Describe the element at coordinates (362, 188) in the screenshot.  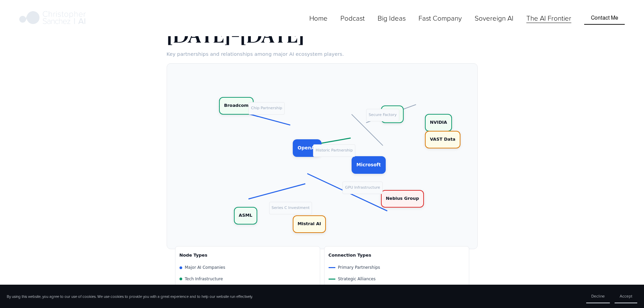
I see `div: GPU Infrastructure` at that location.